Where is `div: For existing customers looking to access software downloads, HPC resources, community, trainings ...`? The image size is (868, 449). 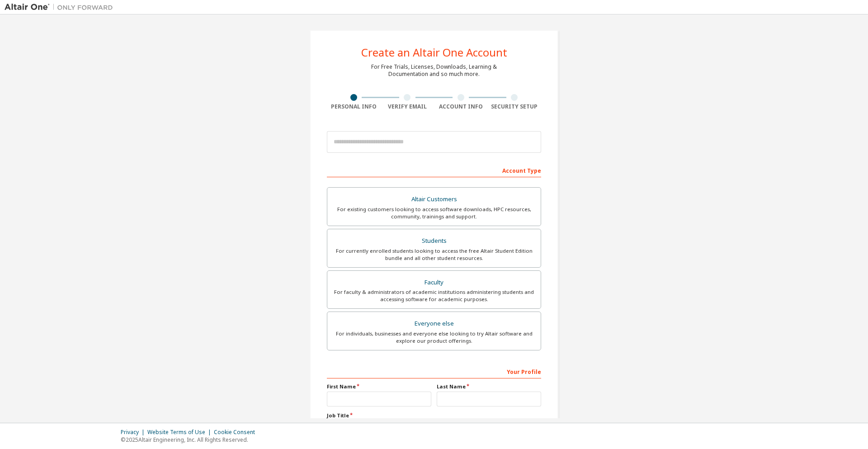
div: For existing customers looking to access software downloads, HPC resources, community, trainings ... is located at coordinates (434, 213).